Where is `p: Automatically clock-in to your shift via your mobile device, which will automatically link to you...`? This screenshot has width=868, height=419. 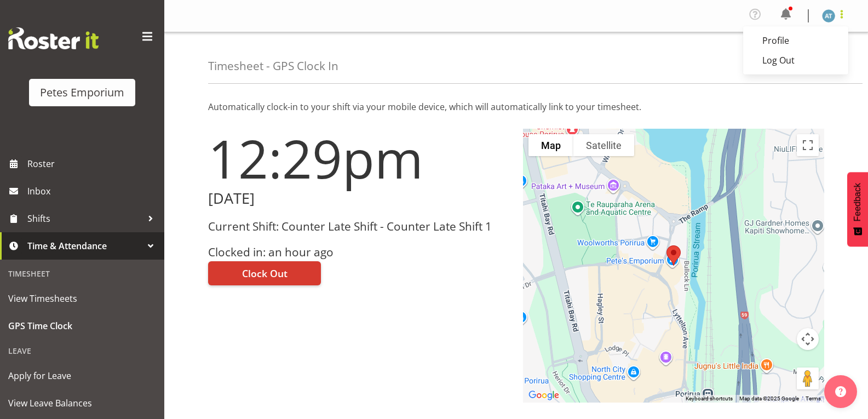
p: Automatically clock-in to your shift via your mobile device, which will automatically link to you... is located at coordinates (516, 107).